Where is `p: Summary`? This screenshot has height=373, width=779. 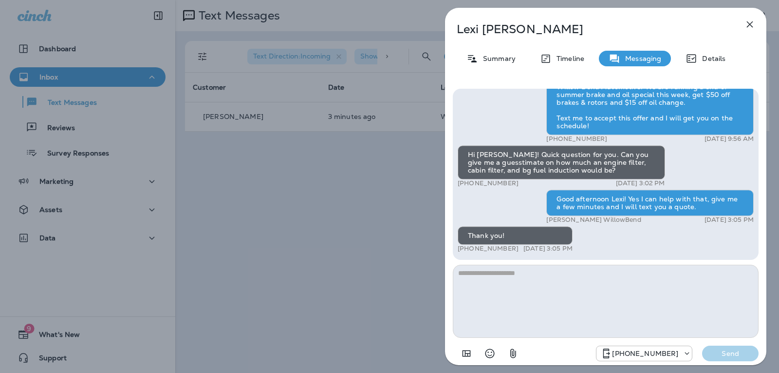
p: Summary is located at coordinates (497, 58).